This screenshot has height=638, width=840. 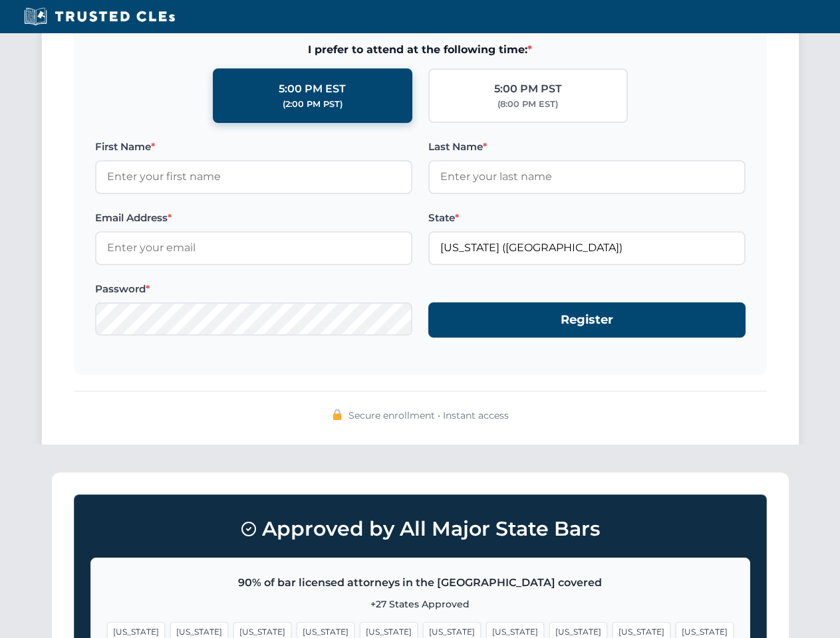 I want to click on button: Register, so click(x=586, y=320).